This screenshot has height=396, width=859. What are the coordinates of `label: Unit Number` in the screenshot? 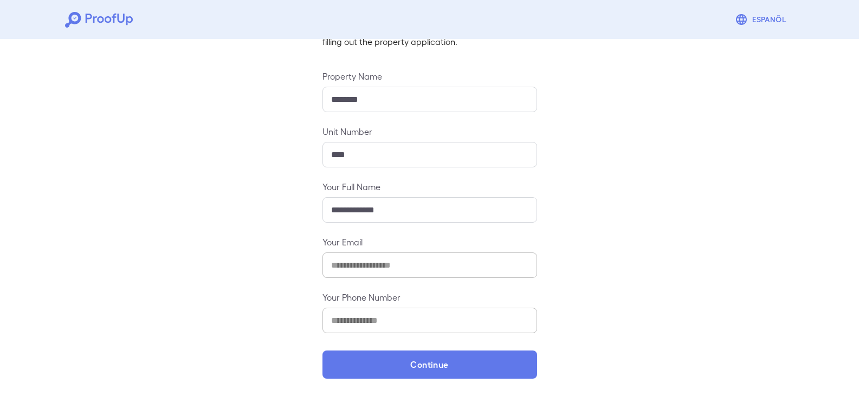 It's located at (430, 131).